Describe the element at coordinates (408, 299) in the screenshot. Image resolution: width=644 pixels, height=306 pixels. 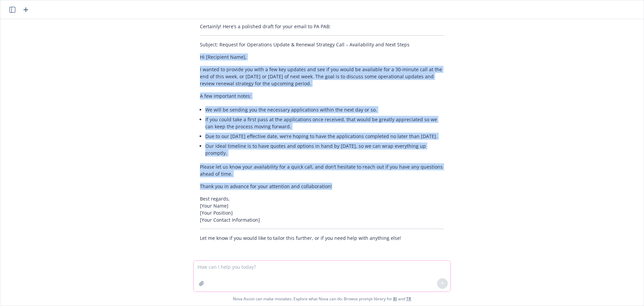
I see `a: TR` at that location.